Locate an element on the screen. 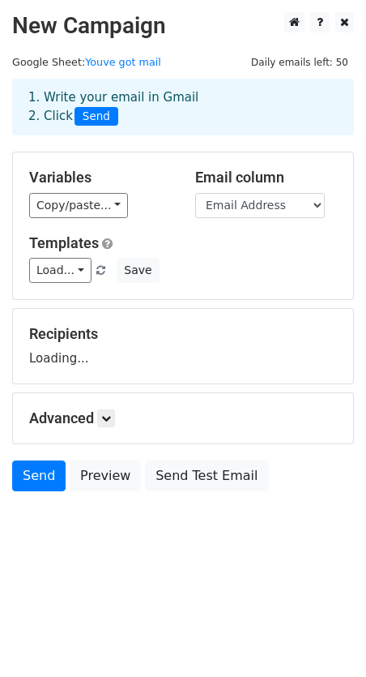 This screenshot has width=366, height=677. h5: Advanced is located at coordinates (183, 418).